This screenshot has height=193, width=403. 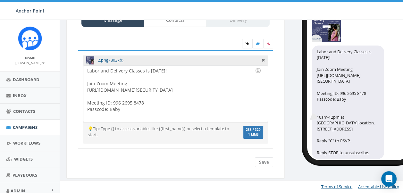 I want to click on div: Open Intercom Messenger, so click(x=388, y=179).